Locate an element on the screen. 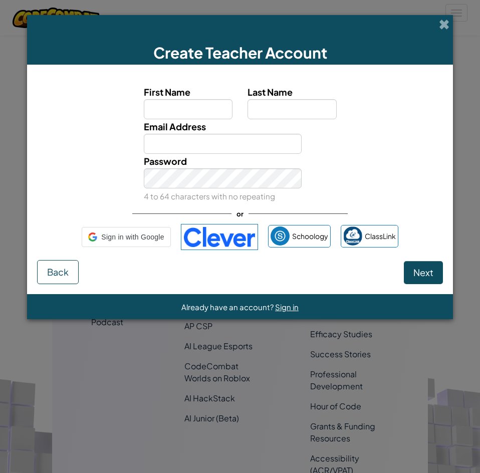 Image resolution: width=480 pixels, height=473 pixels. img: classlink-logo-small.png is located at coordinates (353, 236).